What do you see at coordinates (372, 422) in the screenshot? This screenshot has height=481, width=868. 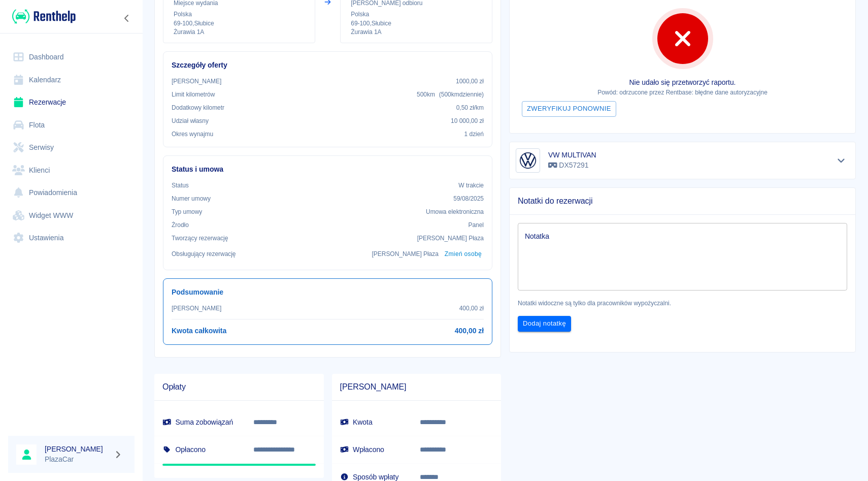 I see `h6: Kwota` at bounding box center [372, 422].